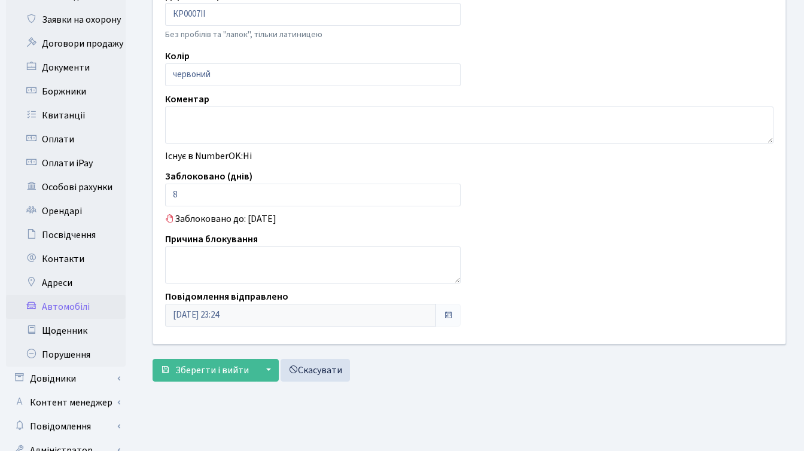 This screenshot has height=451, width=804. I want to click on label: Колір, so click(177, 56).